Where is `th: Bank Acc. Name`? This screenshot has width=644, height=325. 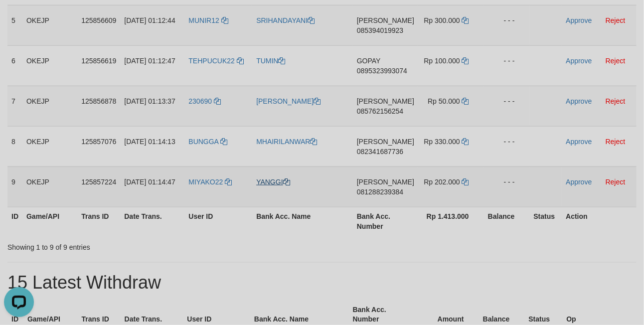
th: Bank Acc. Name is located at coordinates (302, 221).